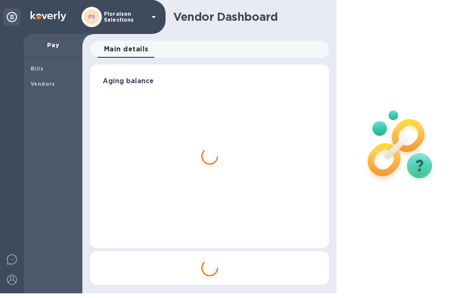 This screenshot has width=464, height=298. Describe the element at coordinates (37, 68) in the screenshot. I see `b: Bills` at that location.